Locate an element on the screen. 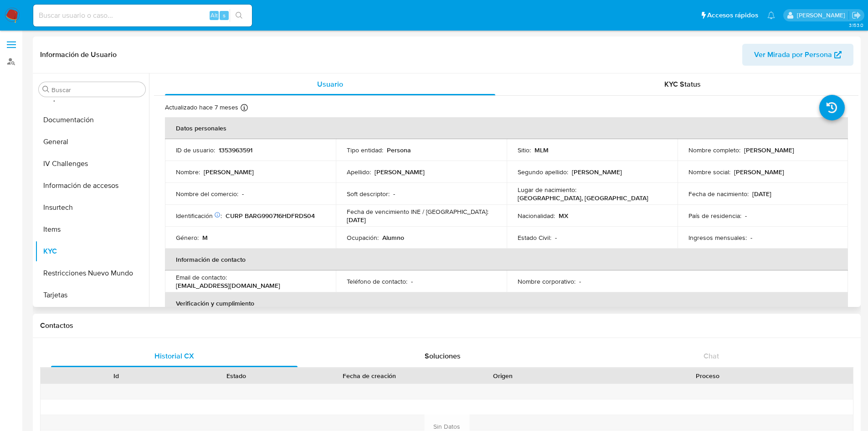  button: Información de accesos is located at coordinates (92, 186).